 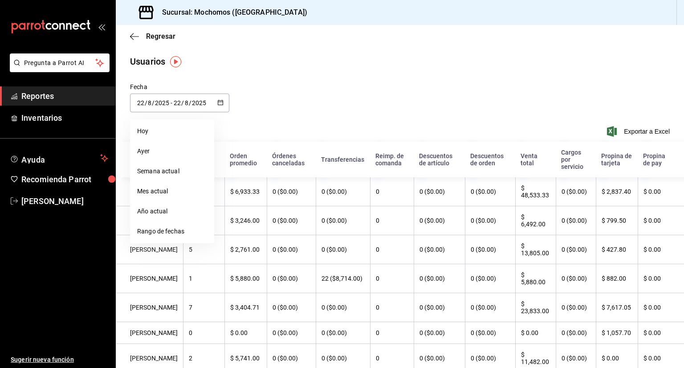 I want to click on th: Órdenes canceladas, so click(x=291, y=159).